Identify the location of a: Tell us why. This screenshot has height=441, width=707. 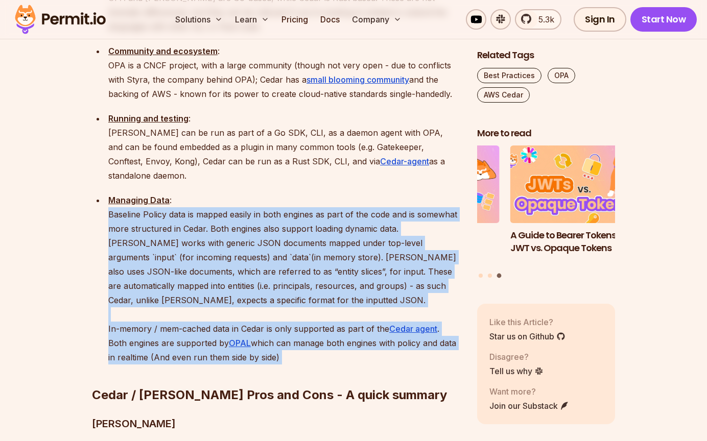
(517, 371).